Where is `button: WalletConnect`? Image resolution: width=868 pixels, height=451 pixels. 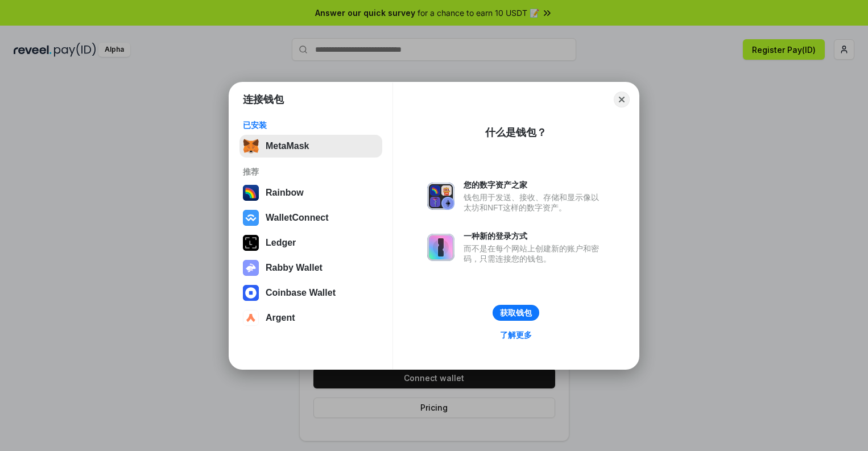
button: WalletConnect is located at coordinates (310, 217).